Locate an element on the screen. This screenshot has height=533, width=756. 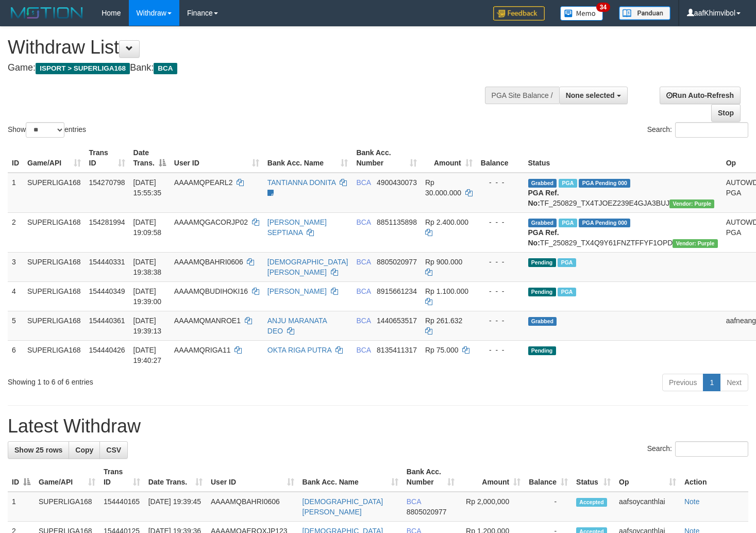
span: 154440426 is located at coordinates (107, 350).